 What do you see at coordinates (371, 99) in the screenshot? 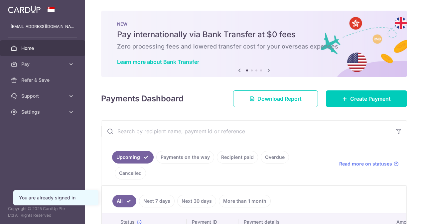
I see `span: Create Payment` at bounding box center [371, 99].